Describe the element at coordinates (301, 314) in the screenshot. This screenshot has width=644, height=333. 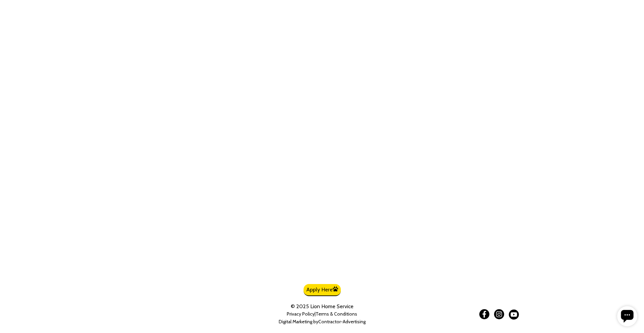
I see `a: Privacy Policy` at that location.